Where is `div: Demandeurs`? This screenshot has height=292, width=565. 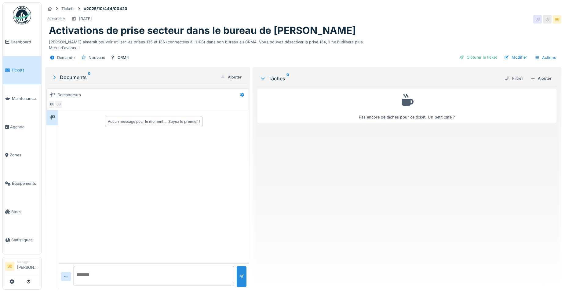
div: Demandeurs is located at coordinates (69, 95).